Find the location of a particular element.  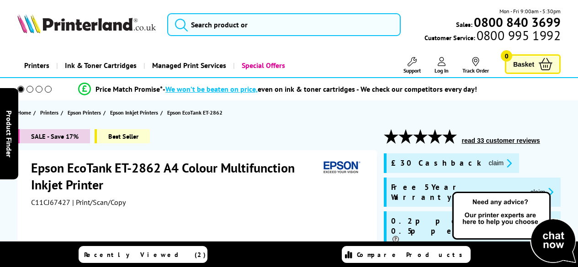

span: Epson Inkjet Printers is located at coordinates (134, 112).